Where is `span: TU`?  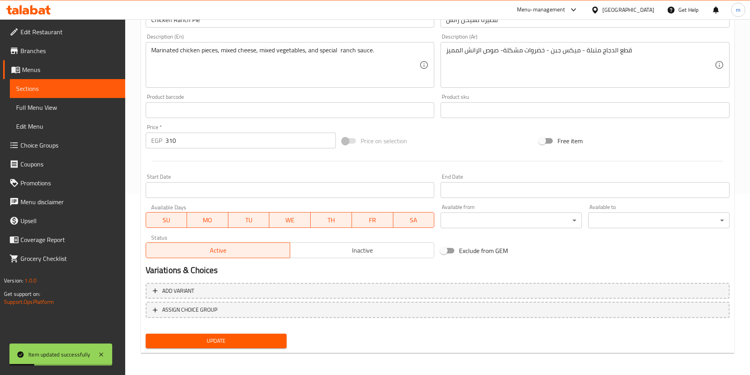
span: TU is located at coordinates (249, 220).